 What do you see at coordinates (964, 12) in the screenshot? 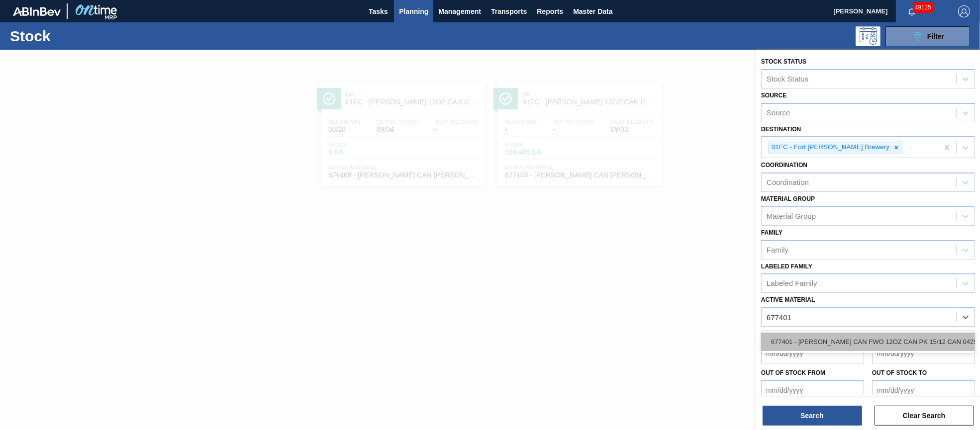
I see `img: Logout` at bounding box center [964, 12].